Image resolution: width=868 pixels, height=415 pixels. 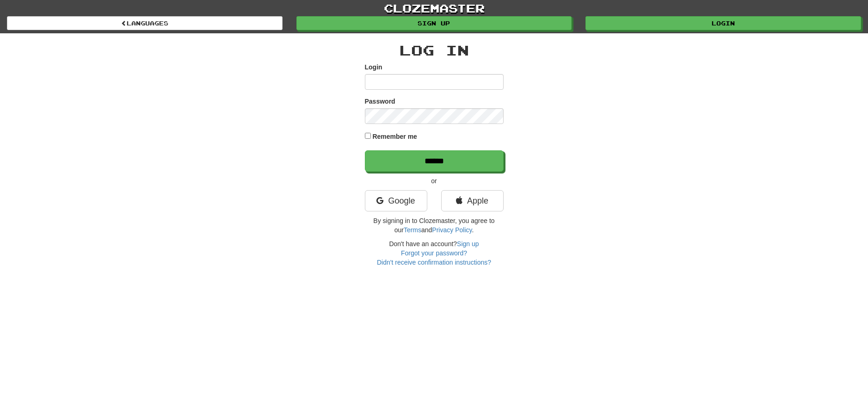 What do you see at coordinates (144, 23) in the screenshot?
I see `a: Languages` at bounding box center [144, 23].